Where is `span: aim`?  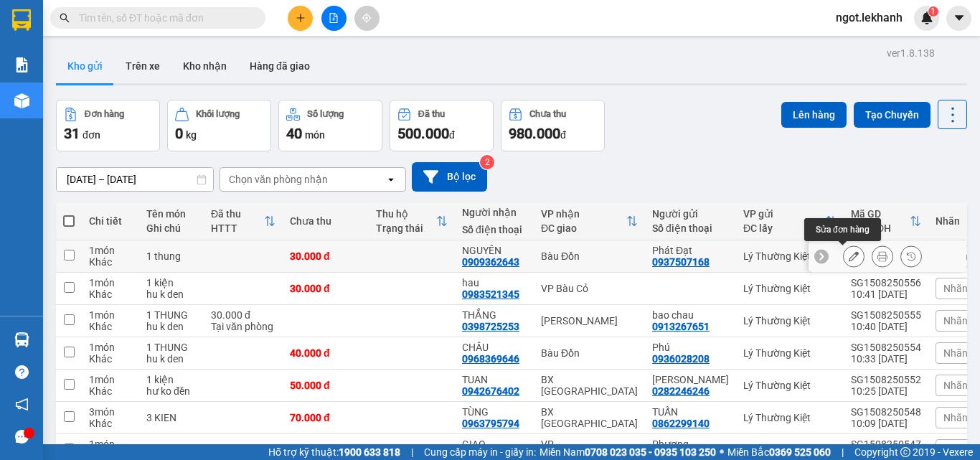
span: aim is located at coordinates (366, 18).